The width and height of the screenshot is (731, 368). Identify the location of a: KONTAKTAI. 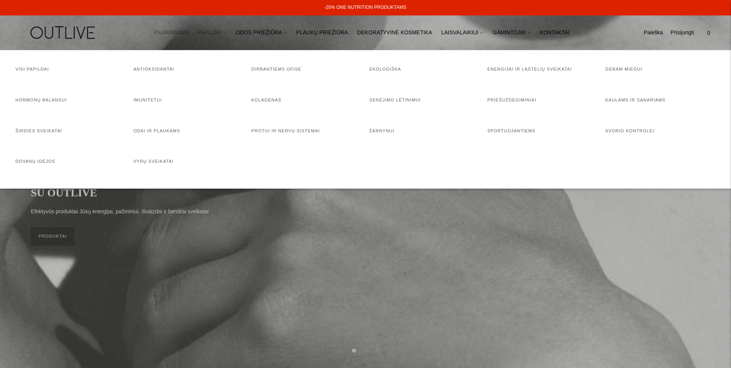
(555, 33).